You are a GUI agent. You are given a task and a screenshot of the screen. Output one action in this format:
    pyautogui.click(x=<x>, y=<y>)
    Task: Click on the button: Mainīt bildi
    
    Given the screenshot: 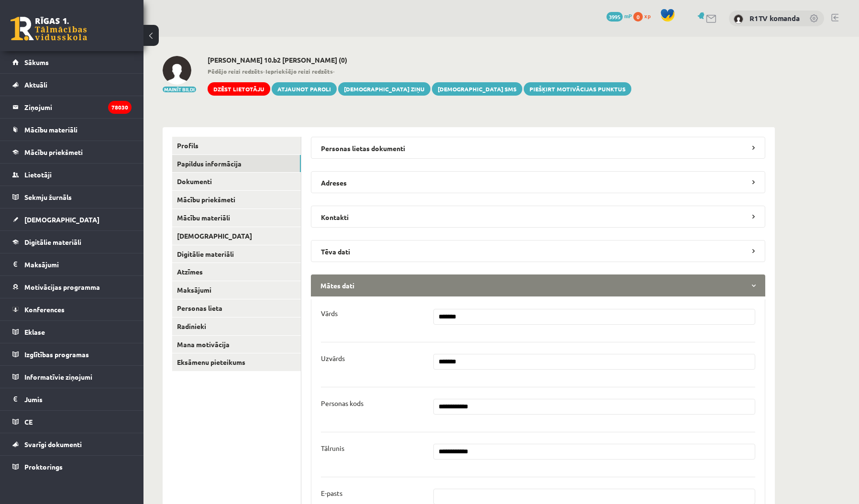 What is the action you would take?
    pyautogui.click(x=179, y=89)
    